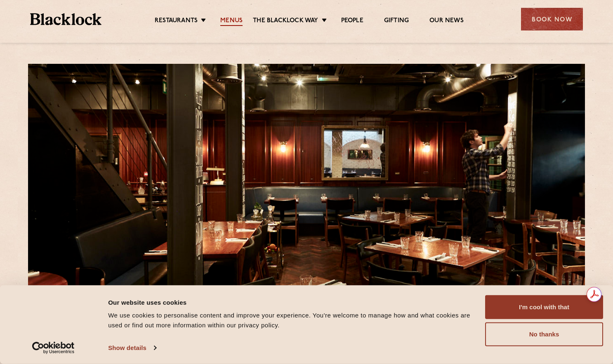  I want to click on a: Menus, so click(232, 21).